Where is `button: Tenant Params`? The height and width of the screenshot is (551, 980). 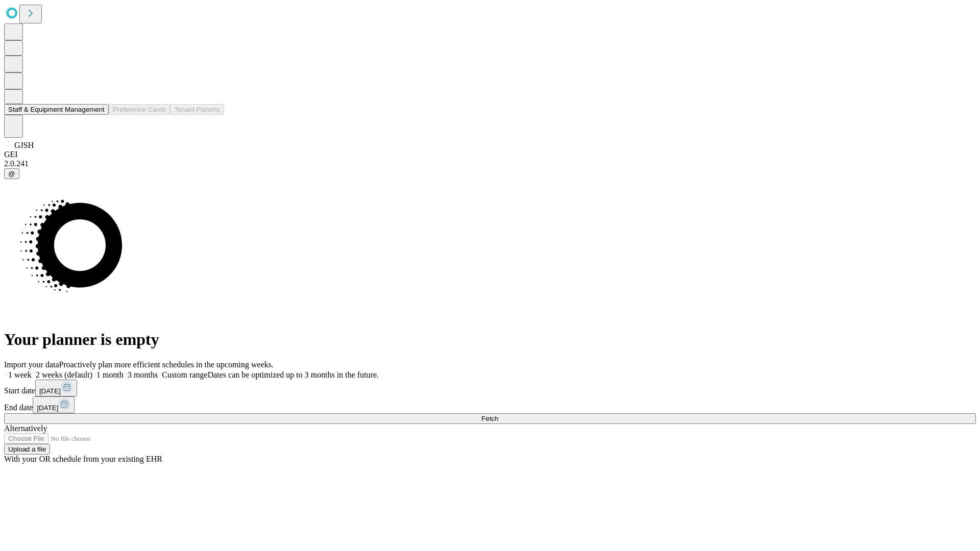 button: Tenant Params is located at coordinates (197, 110).